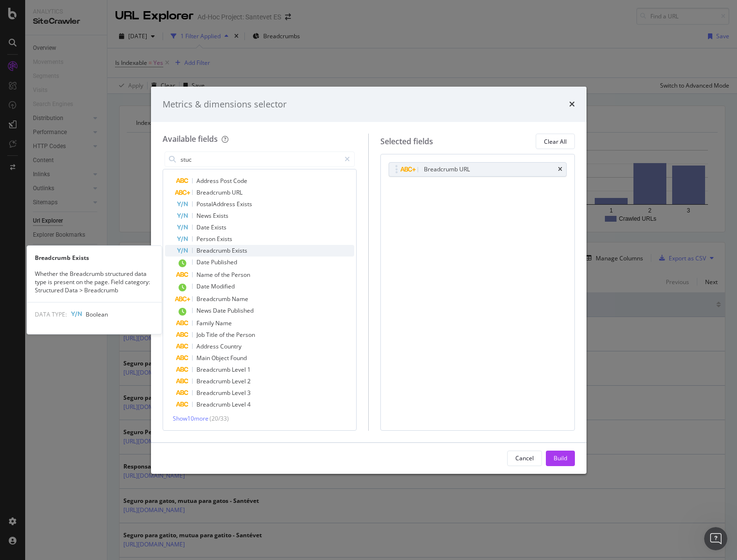  What do you see at coordinates (224, 105) in the screenshot?
I see `div: Metrics & dimensions selector` at bounding box center [224, 105].